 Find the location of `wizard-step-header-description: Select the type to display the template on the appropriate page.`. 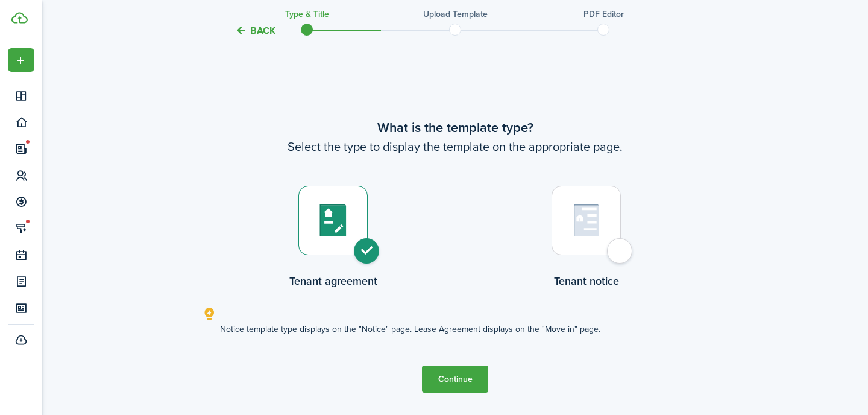

wizard-step-header-description: Select the type to display the template on the appropriate page. is located at coordinates (455, 146).